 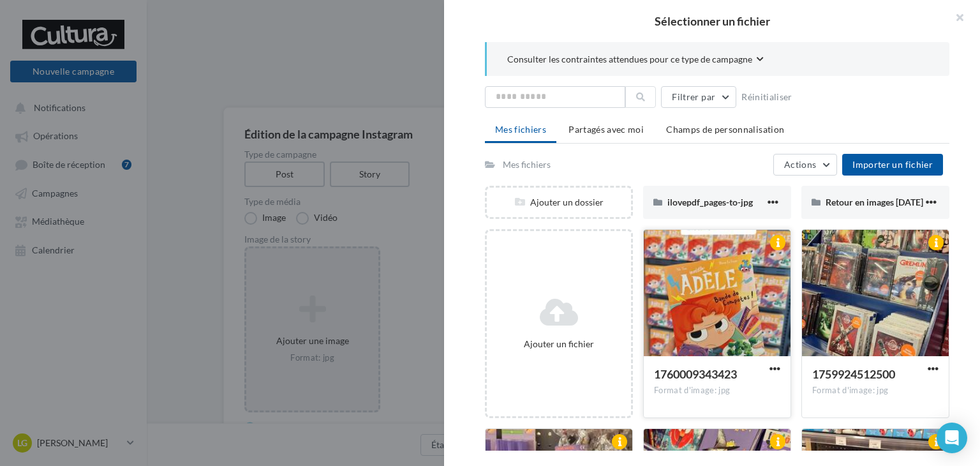 What do you see at coordinates (892, 165) in the screenshot?
I see `button: Importer un fichier` at bounding box center [892, 165].